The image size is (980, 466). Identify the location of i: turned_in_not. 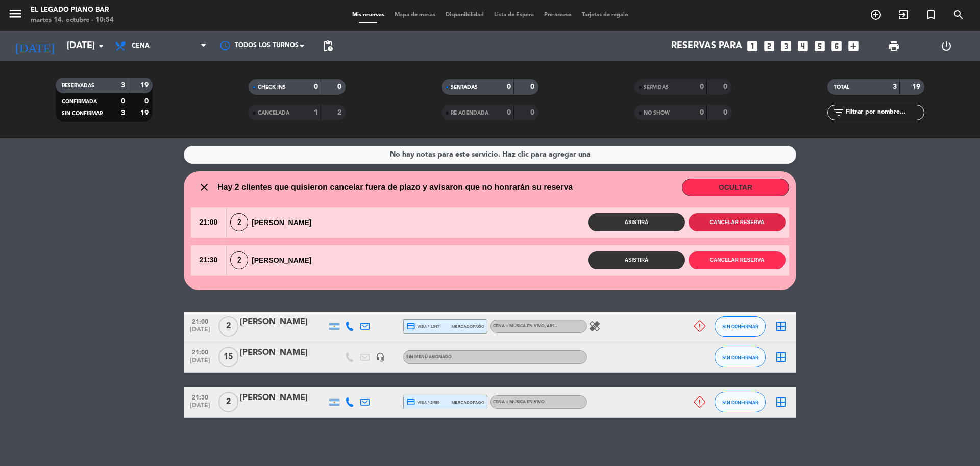
(931, 15).